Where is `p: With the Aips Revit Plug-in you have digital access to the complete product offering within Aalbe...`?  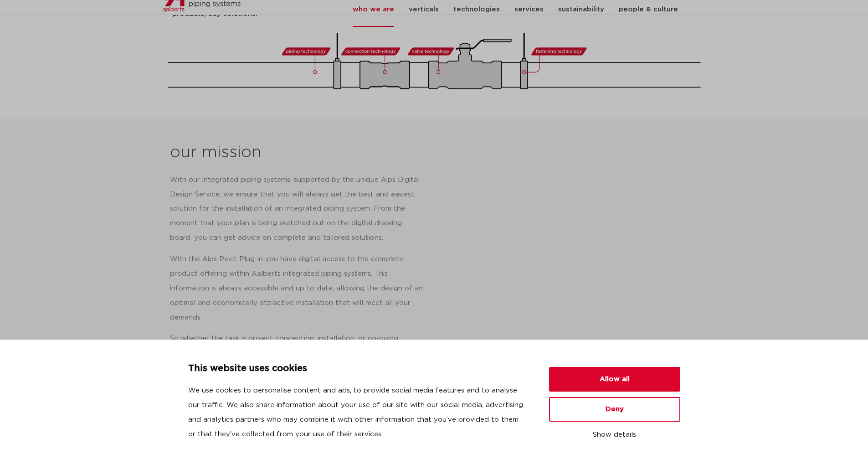 p: With the Aips Revit Plug-in you have digital access to the complete product offering within Aalbe... is located at coordinates (297, 288).